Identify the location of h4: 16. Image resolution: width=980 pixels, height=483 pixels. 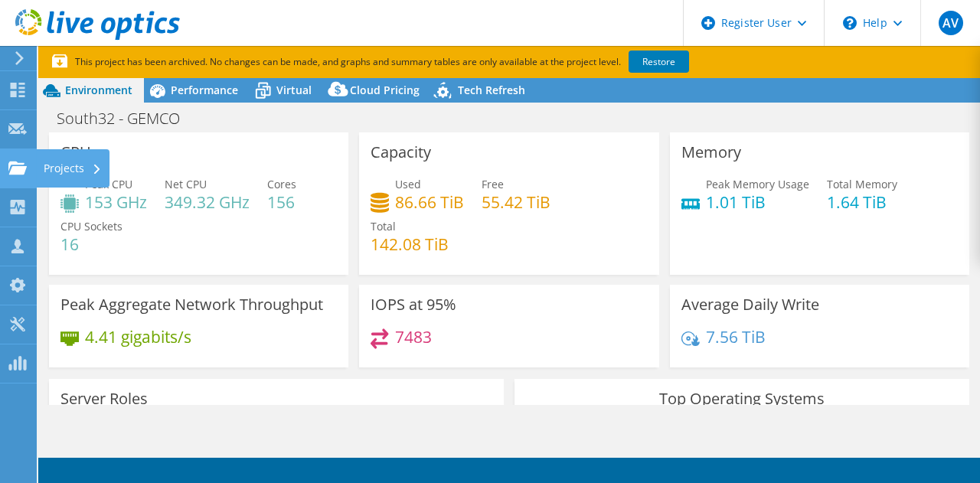
(91, 244).